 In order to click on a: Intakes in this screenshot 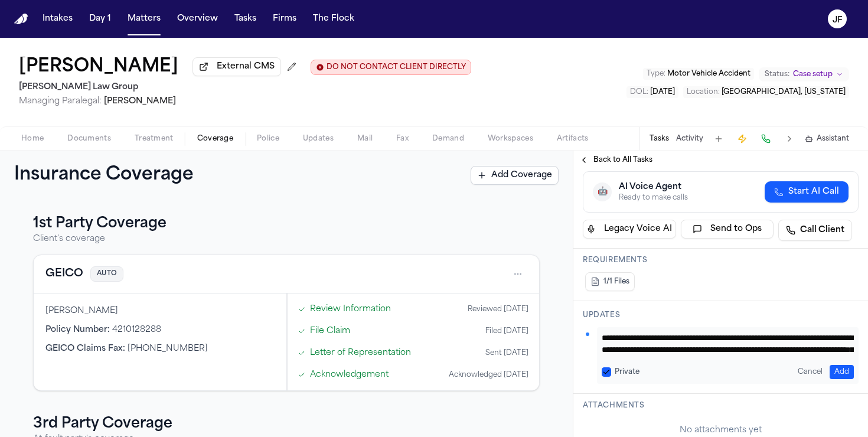, I will do `click(57, 19)`.